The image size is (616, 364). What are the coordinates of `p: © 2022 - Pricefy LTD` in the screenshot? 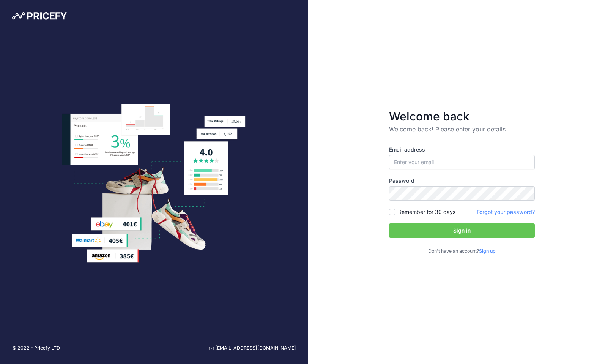 It's located at (36, 348).